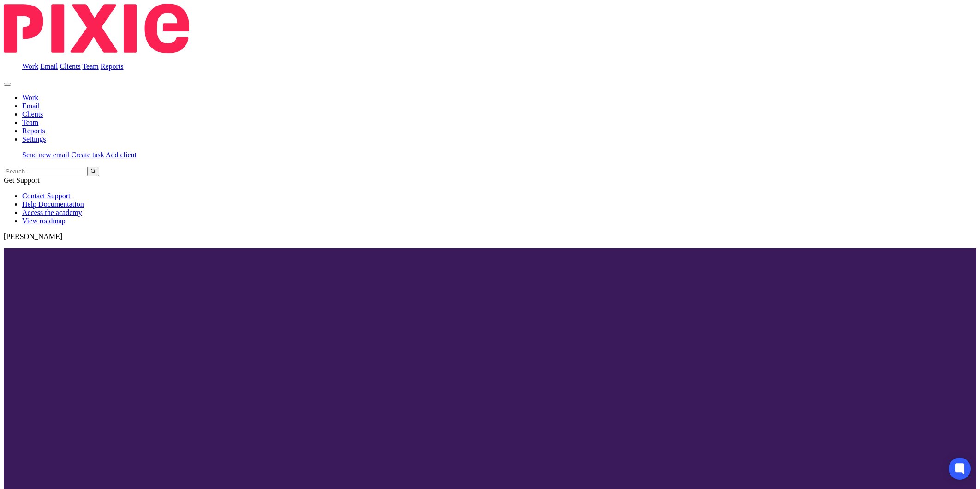  Describe the element at coordinates (46, 196) in the screenshot. I see `a: Contact Support` at that location.